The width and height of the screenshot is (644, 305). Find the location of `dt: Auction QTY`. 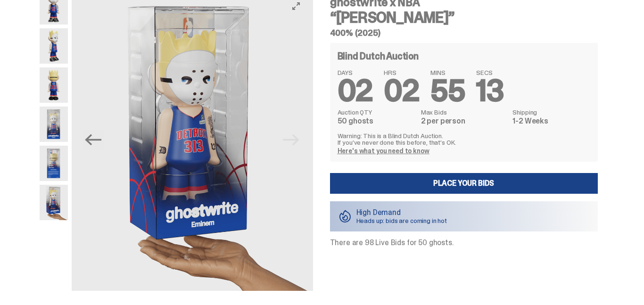

dt: Auction QTY is located at coordinates (376, 112).